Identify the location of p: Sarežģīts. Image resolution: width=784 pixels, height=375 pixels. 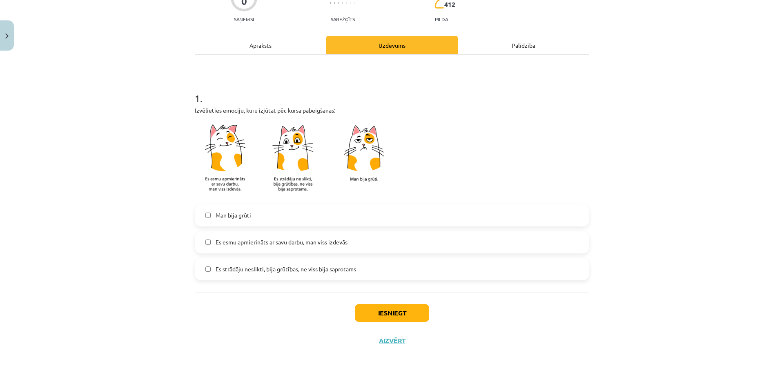
(343, 19).